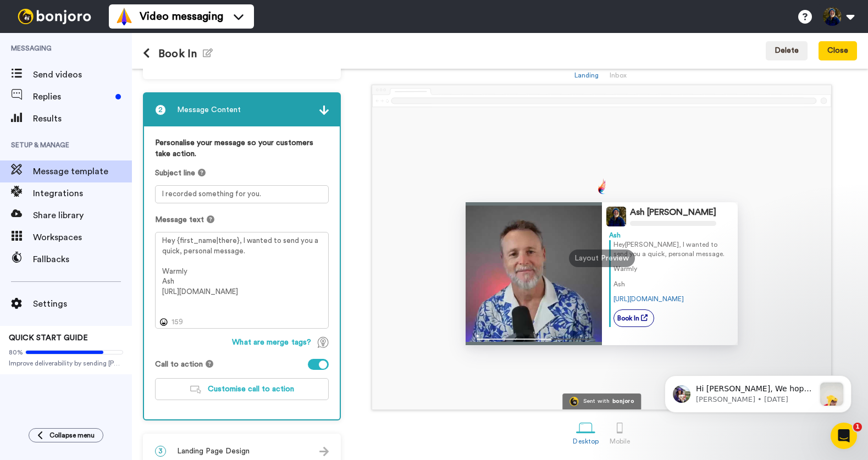  Describe the element at coordinates (586, 432) in the screenshot. I see `a: Desktop` at that location.